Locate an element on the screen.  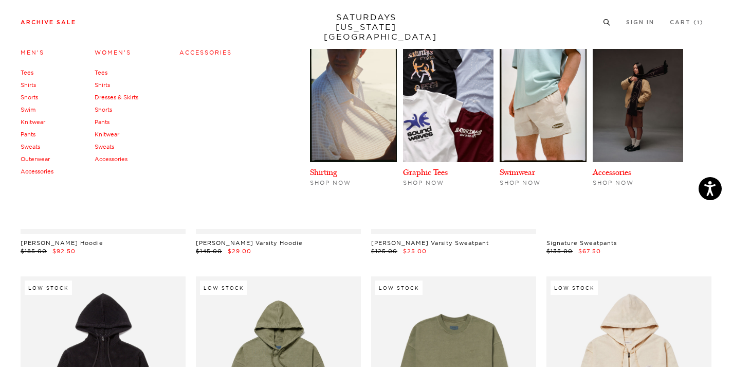
span: $125.00 is located at coordinates (384, 251).